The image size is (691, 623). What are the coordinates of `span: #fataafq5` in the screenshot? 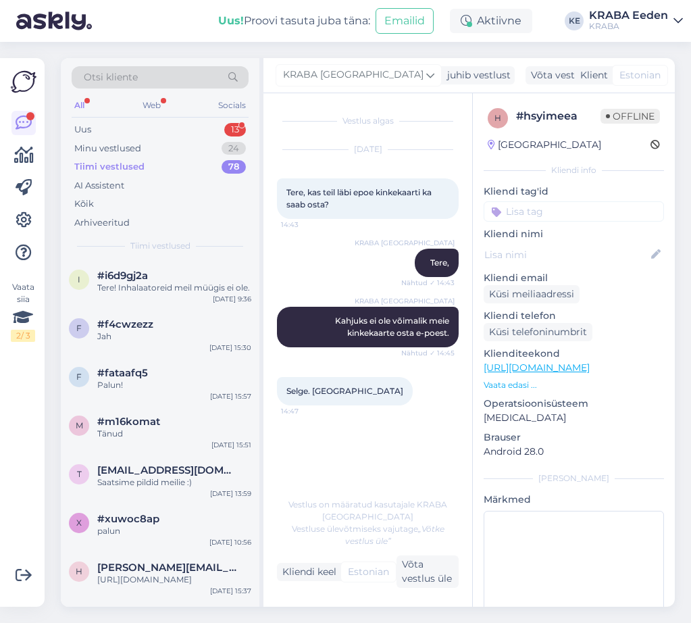 It's located at (122, 373).